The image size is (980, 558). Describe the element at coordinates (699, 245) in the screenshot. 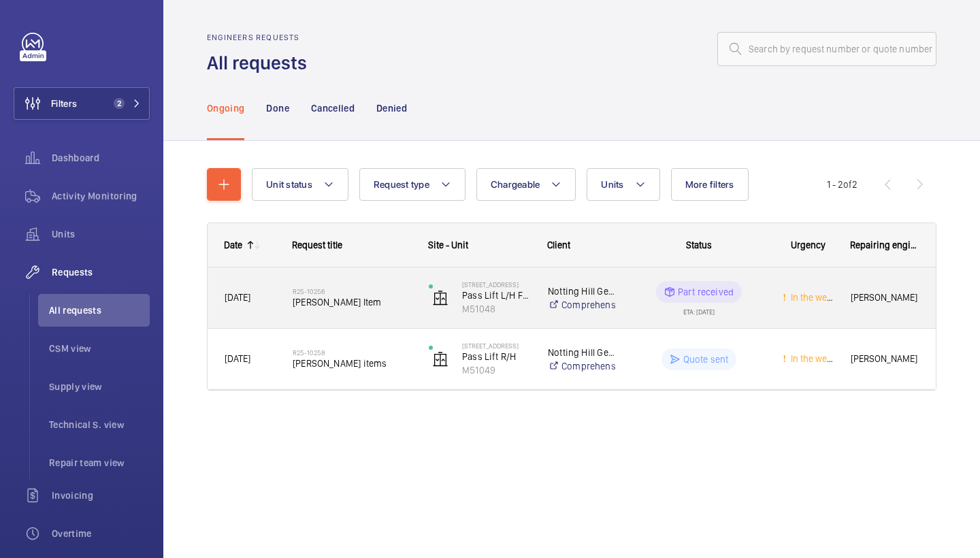

I see `span: Status` at that location.